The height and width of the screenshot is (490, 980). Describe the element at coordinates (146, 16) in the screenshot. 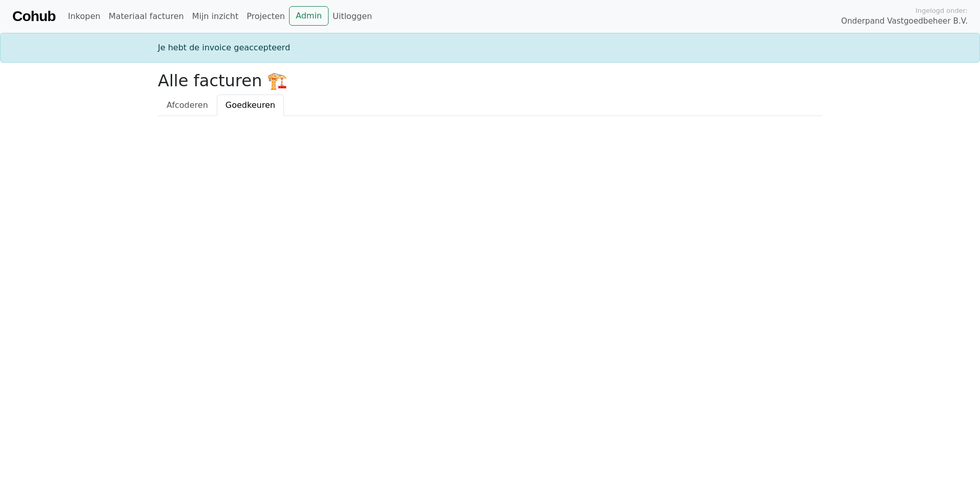

I see `a: Materiaal facturen` at that location.